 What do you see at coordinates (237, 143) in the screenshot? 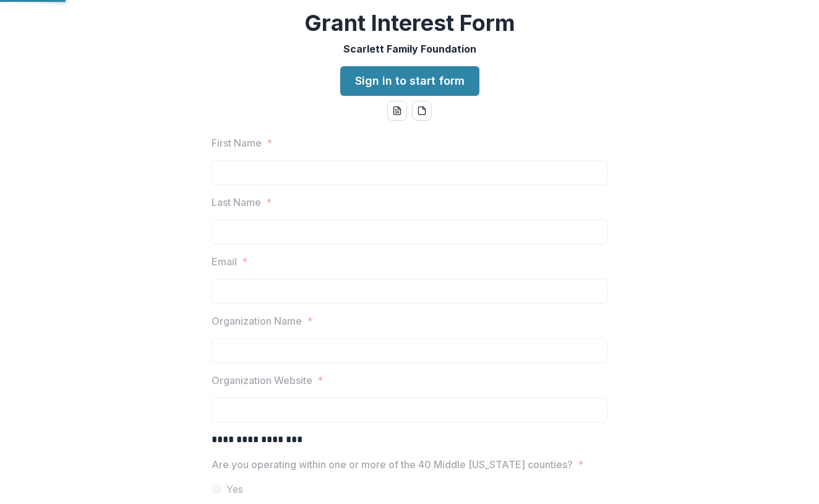
I see `p: First Name` at bounding box center [237, 143].